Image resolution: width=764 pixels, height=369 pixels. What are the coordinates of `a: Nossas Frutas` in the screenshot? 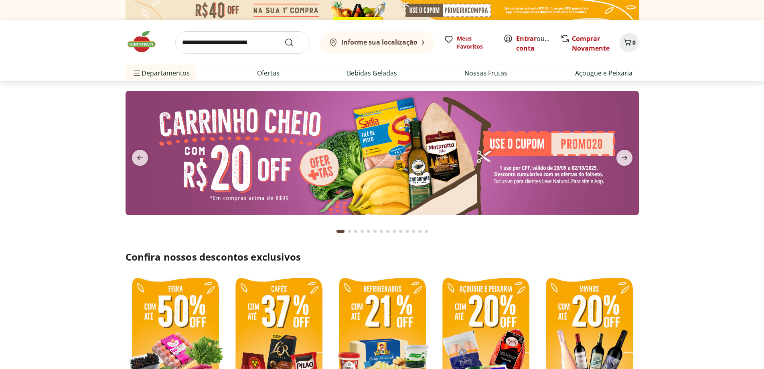 It's located at (486, 73).